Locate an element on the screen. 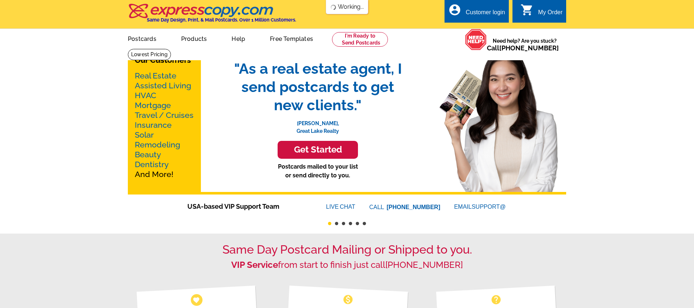 The height and width of the screenshot is (308, 694). a: Help is located at coordinates (238, 38).